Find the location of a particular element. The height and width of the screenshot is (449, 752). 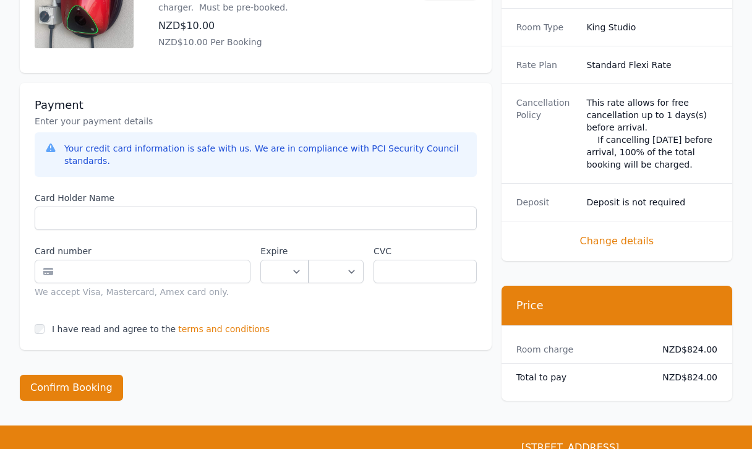

dt: Room Type is located at coordinates (546, 27).